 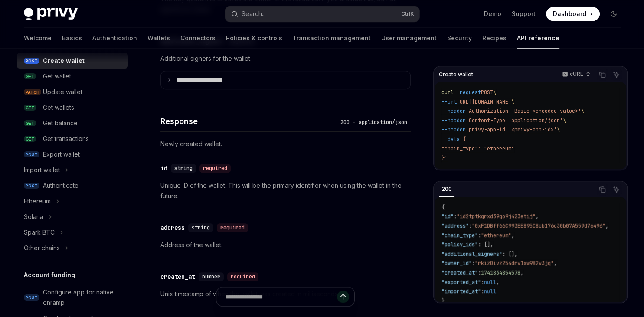 What do you see at coordinates (569, 14) in the screenshot?
I see `span: Dashboard` at bounding box center [569, 14].